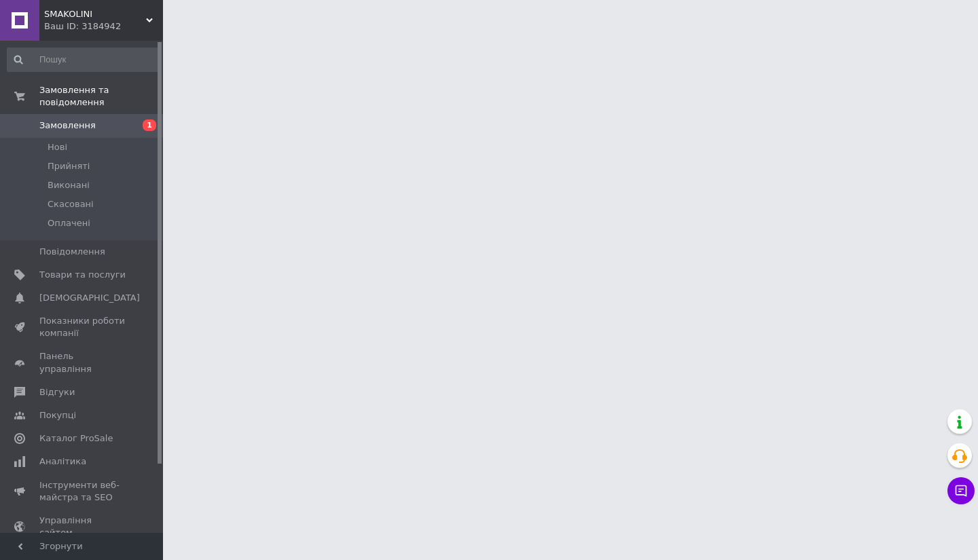  Describe the element at coordinates (82, 527) in the screenshot. I see `span: Управління сайтом` at that location.